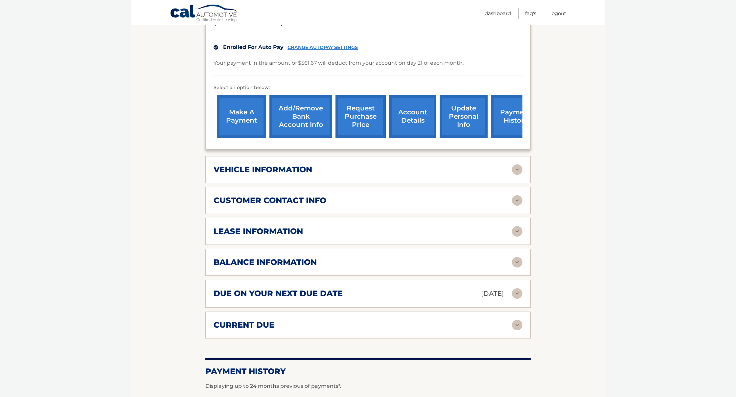 Image resolution: width=736 pixels, height=397 pixels. What do you see at coordinates (339, 63) in the screenshot?
I see `p: Your payment in the amount of $561.67 will deduct from your account on day 21 of each month.` at bounding box center [339, 63].